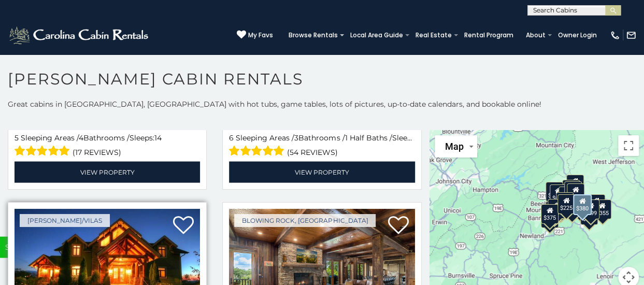 The width and height of the screenshot is (644, 285). Describe the element at coordinates (455, 146) in the screenshot. I see `span: Map` at that location.